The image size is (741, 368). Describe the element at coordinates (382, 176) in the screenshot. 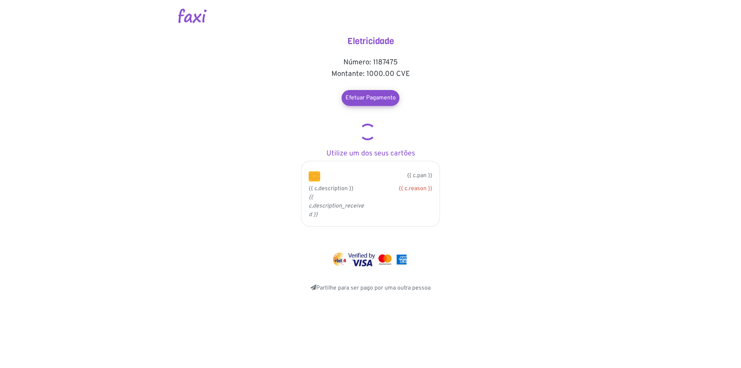

I see `p: {{ c.pan }}` at that location.